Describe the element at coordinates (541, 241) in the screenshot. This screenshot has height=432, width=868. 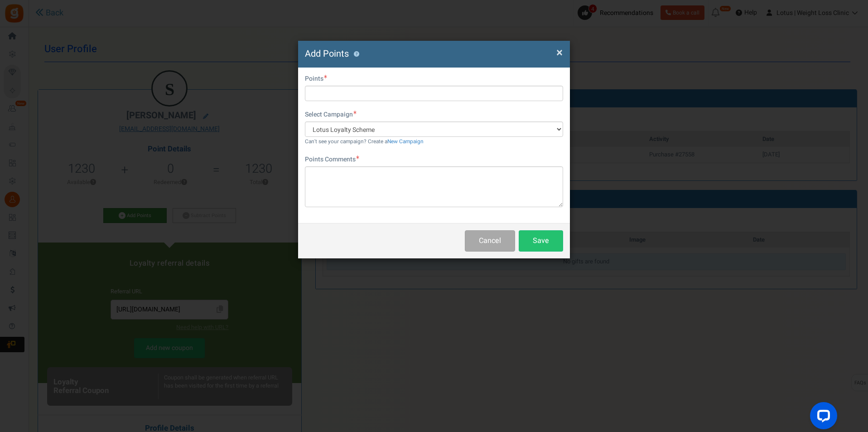
I see `button: Save` at that location.